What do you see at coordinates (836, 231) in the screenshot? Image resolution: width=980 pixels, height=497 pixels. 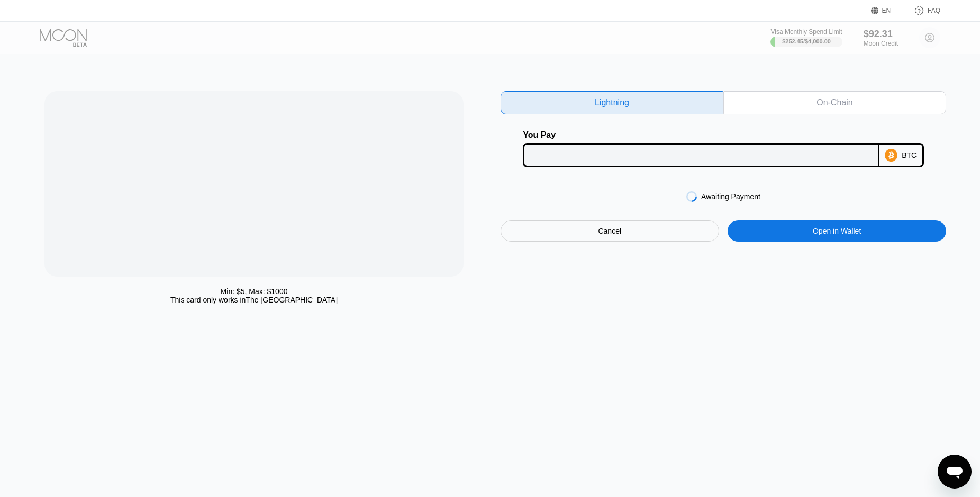 I see `div: Open in Wallet` at bounding box center [836, 231].